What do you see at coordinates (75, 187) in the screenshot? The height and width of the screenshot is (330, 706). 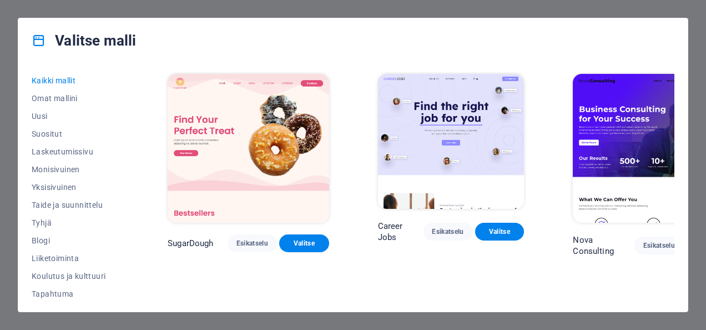 I see `span: Yksisivuinen` at bounding box center [75, 187].